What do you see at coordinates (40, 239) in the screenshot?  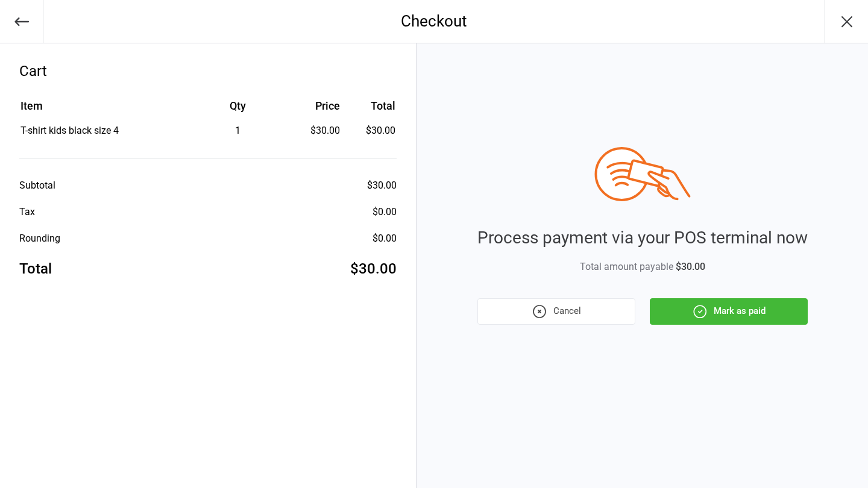 I see `div: Rounding` at bounding box center [40, 239].